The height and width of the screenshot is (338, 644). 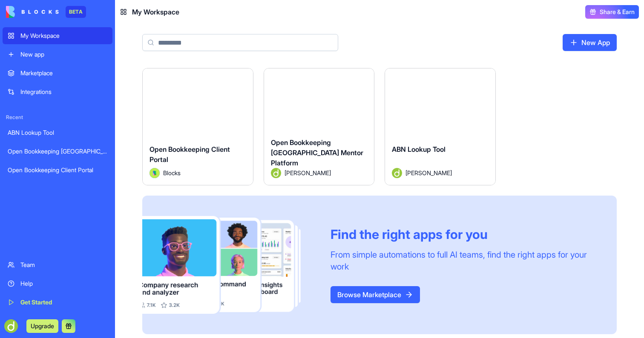 What do you see at coordinates (418, 149) in the screenshot?
I see `span: ABN Lookup Tool` at bounding box center [418, 149].